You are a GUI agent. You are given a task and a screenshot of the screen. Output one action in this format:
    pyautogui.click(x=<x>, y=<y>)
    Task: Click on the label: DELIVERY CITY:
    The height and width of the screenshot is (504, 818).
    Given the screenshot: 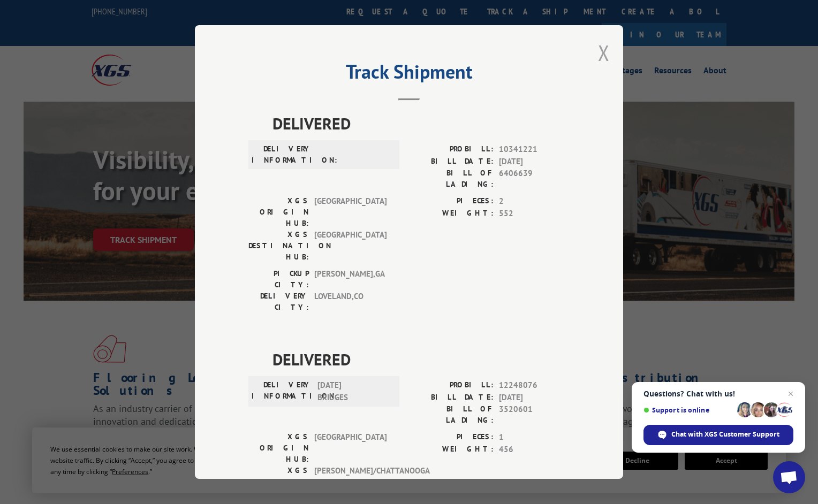 What is the action you would take?
    pyautogui.click(x=279, y=302)
    